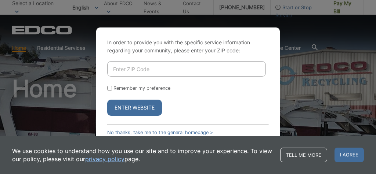  I want to click on label: Remember my preference, so click(142, 88).